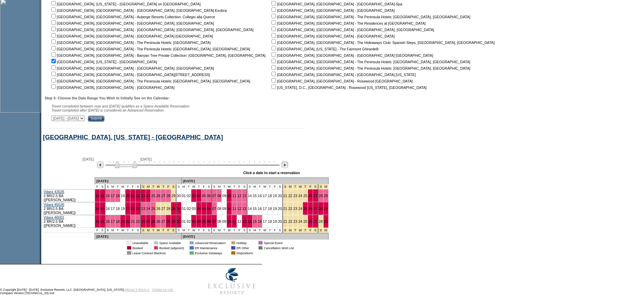  Describe the element at coordinates (148, 208) in the screenshot. I see `a: 24` at that location.